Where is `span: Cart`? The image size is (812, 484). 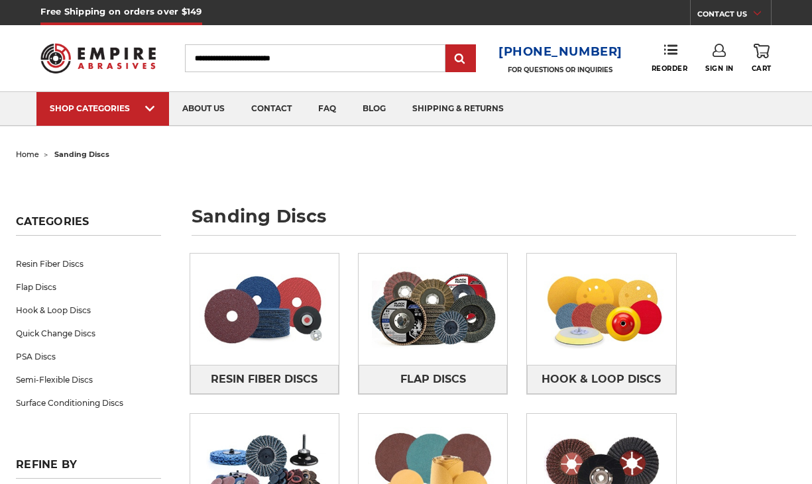 span: Cart is located at coordinates (761, 68).